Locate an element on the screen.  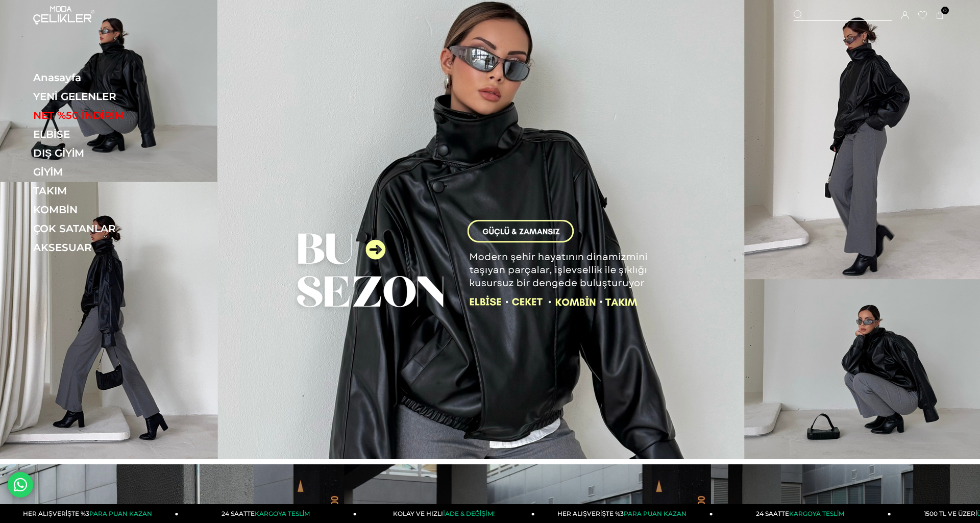
a: TAKIM is located at coordinates (103, 191).